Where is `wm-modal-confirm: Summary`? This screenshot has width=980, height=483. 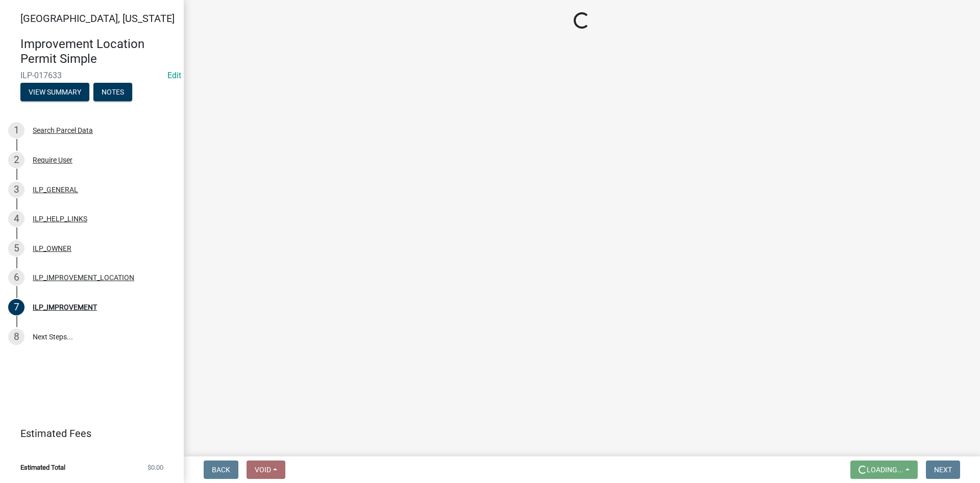 wm-modal-confirm: Summary is located at coordinates (55, 93).